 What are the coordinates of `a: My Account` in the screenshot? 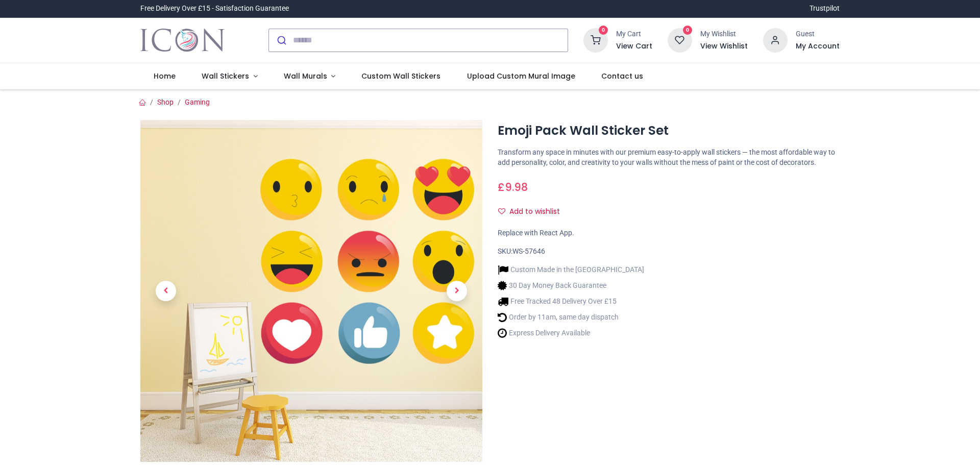 It's located at (817, 46).